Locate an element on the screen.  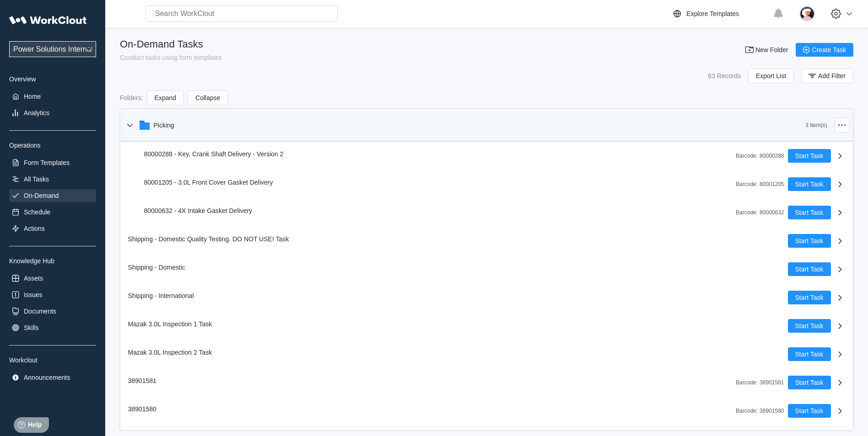
span: 80000632 - 4X Intake Gasket Delivery is located at coordinates (198, 211).